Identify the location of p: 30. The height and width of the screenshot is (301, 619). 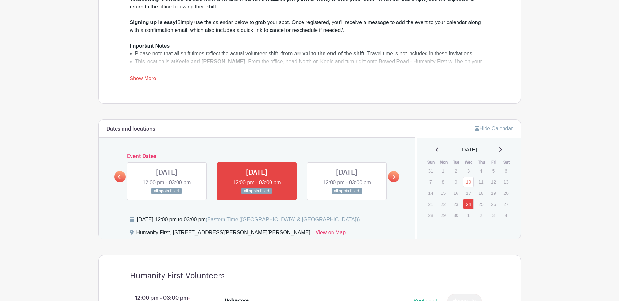
(455, 215).